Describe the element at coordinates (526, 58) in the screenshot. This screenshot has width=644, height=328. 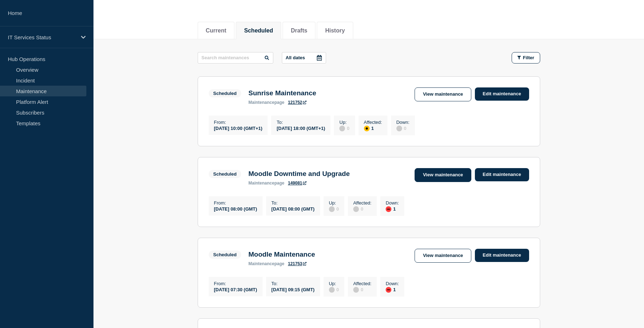
I see `button: Filter` at that location.